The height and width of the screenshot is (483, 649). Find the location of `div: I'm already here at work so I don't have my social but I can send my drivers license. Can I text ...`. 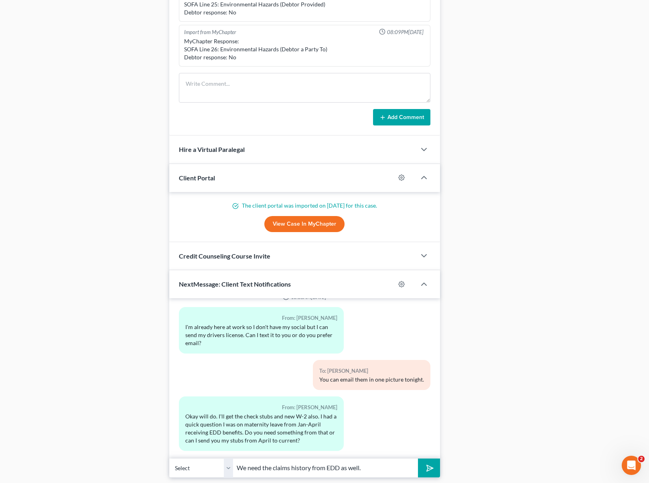

div: I'm already here at work so I don't have my social but I can send my drivers license. Can I text ... is located at coordinates (262, 335).